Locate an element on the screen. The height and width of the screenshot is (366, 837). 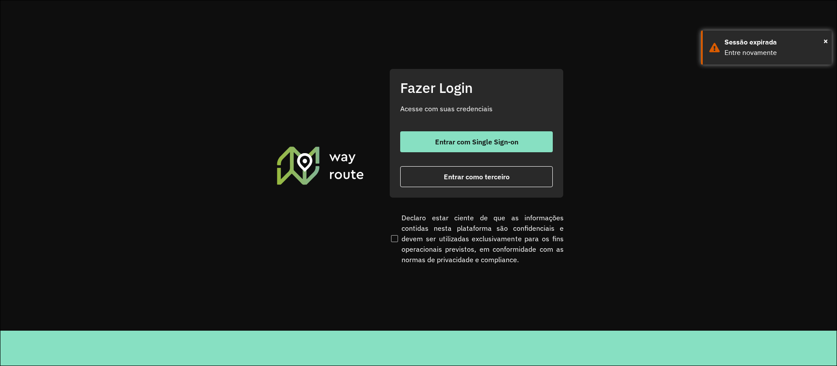
span: Entrar com Single Sign-on is located at coordinates (476, 142).